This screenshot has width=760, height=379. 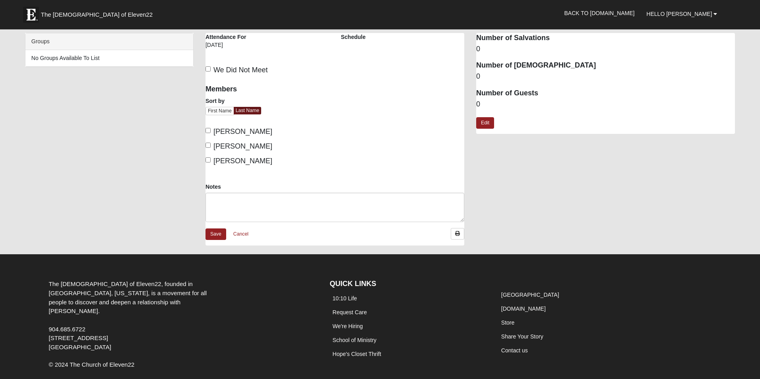 I want to click on dt: Number of Guests, so click(x=606, y=93).